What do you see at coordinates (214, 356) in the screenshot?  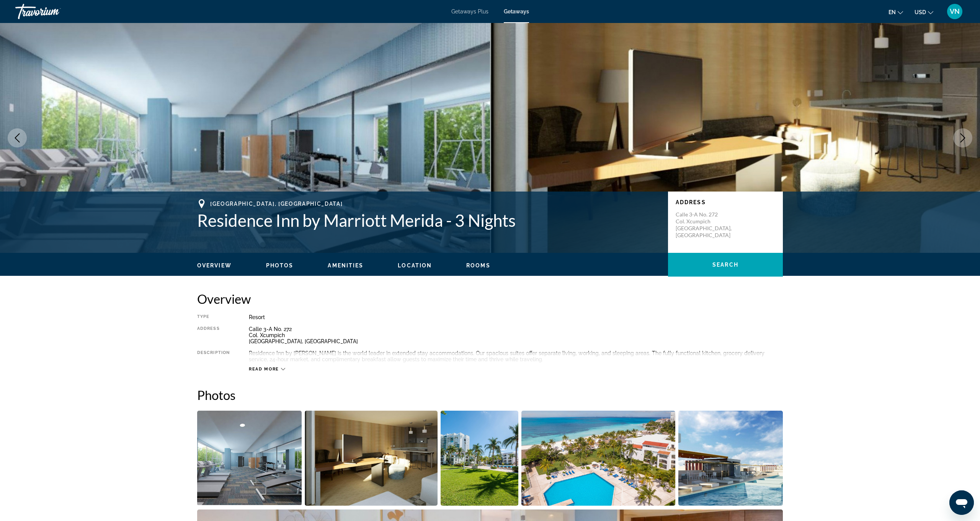 I see `div: Description` at bounding box center [214, 356].